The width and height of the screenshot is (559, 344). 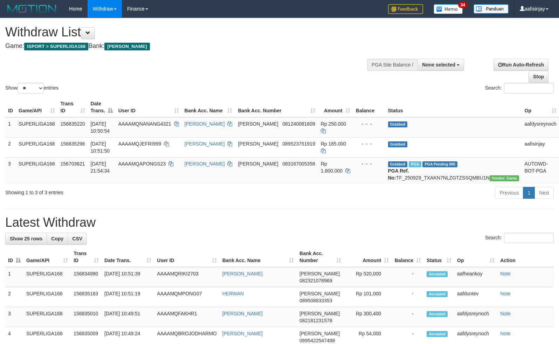 What do you see at coordinates (10, 107) in the screenshot?
I see `th: ID` at bounding box center [10, 107].